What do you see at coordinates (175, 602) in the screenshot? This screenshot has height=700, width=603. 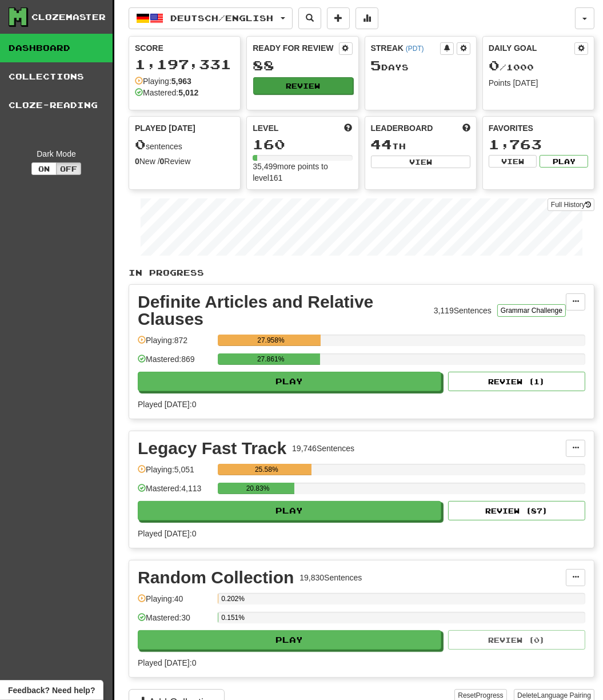 I see `div: Playing: 40` at bounding box center [175, 602].